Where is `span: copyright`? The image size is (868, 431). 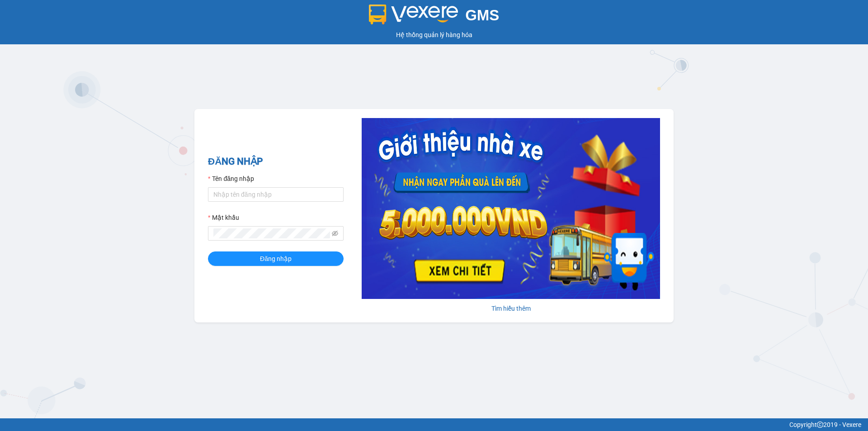 span: copyright is located at coordinates (820, 424).